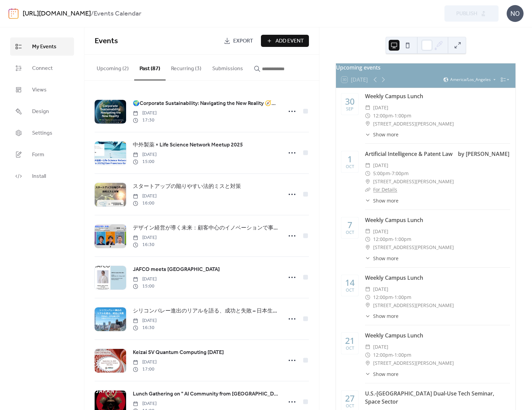 The height and width of the screenshot is (410, 532). I want to click on span: 7:00pm, so click(400, 174).